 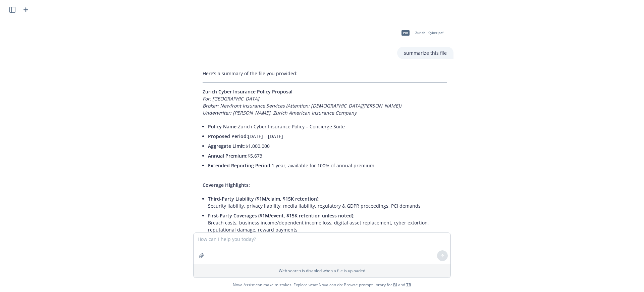 I want to click on p: Breach costs, business income/dependent income loss, digital asset replacement, cyber extortion, ..., so click(x=328, y=222).